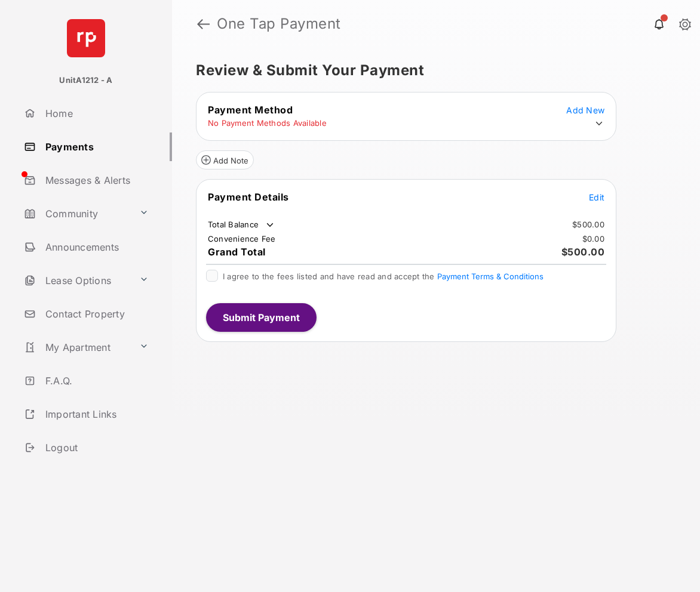 Image resolution: width=700 pixels, height=592 pixels. Describe the element at coordinates (96, 247) in the screenshot. I see `a: Announcements` at that location.